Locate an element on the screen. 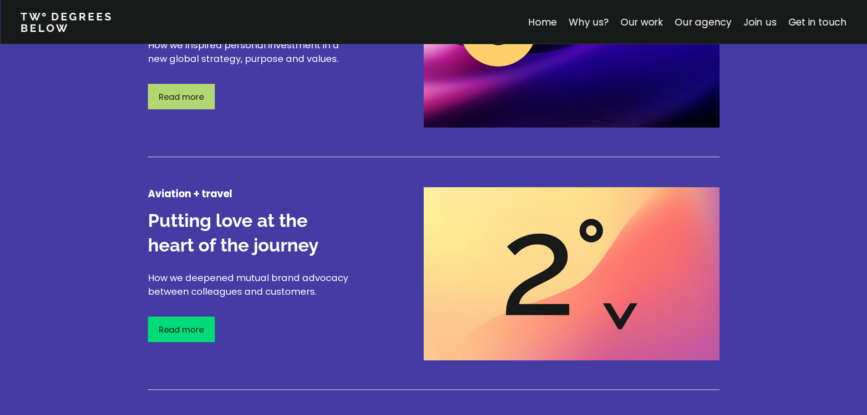 The height and width of the screenshot is (415, 867). h4: Aviation + travel is located at coordinates (253, 194).